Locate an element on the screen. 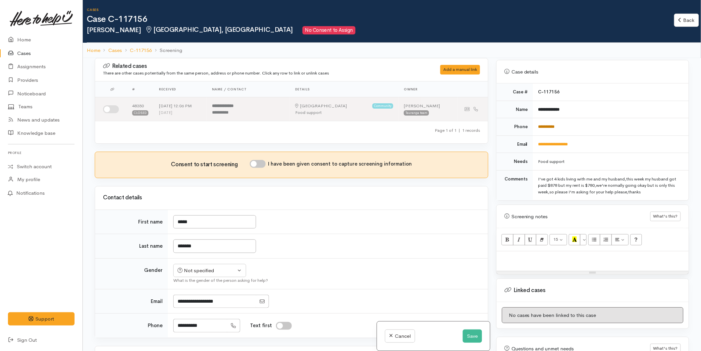 The image size is (701, 351). label: I have been given consent to capture screening information is located at coordinates (340, 164).